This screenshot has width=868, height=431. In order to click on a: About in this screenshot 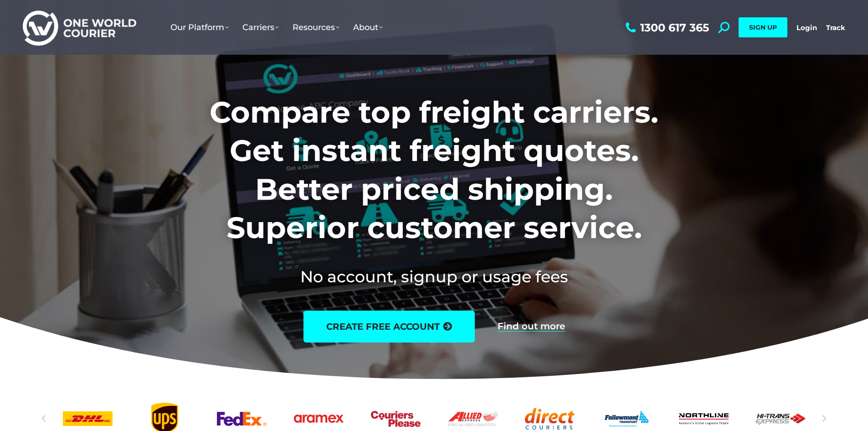, I will do `click(368, 27)`.